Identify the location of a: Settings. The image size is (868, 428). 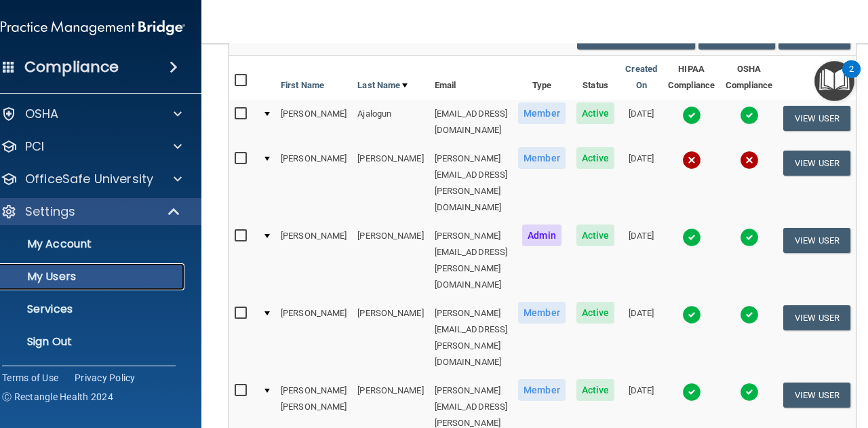
(91, 211).